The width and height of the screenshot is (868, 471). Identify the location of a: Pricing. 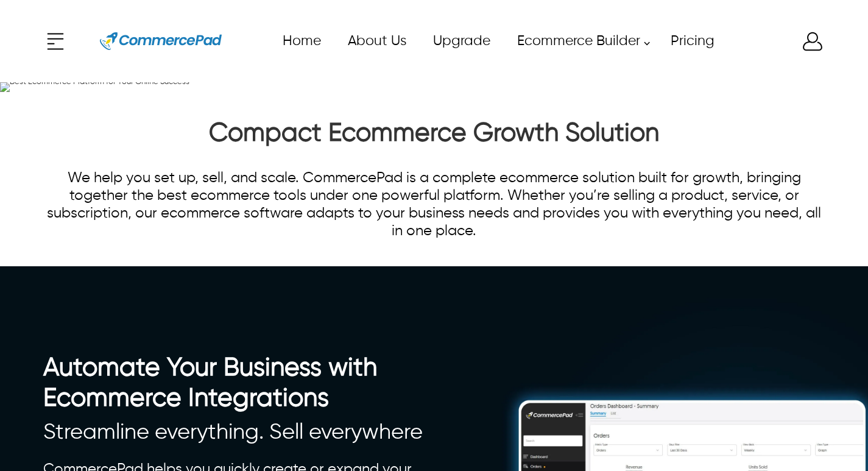
(692, 41).